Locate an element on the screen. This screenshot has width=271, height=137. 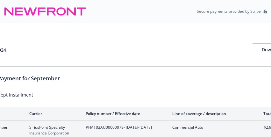
div: Line of coverage / description is located at coordinates (209, 113).